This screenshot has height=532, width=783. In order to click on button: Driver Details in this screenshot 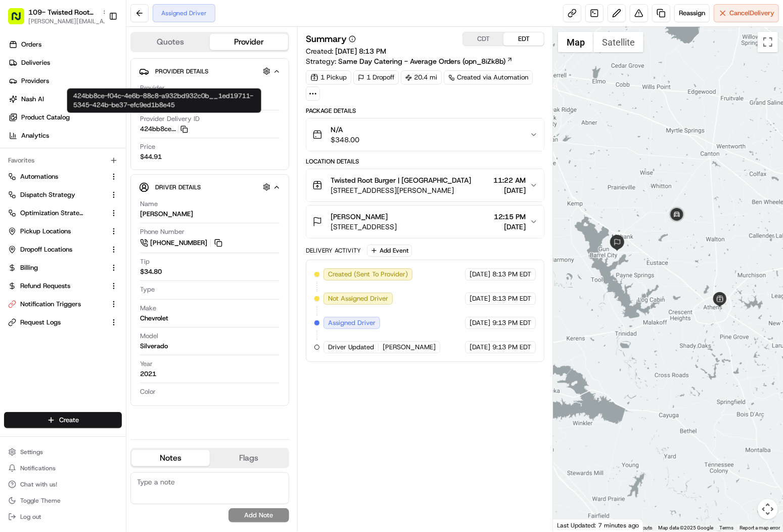, I will do `click(210, 186)`.